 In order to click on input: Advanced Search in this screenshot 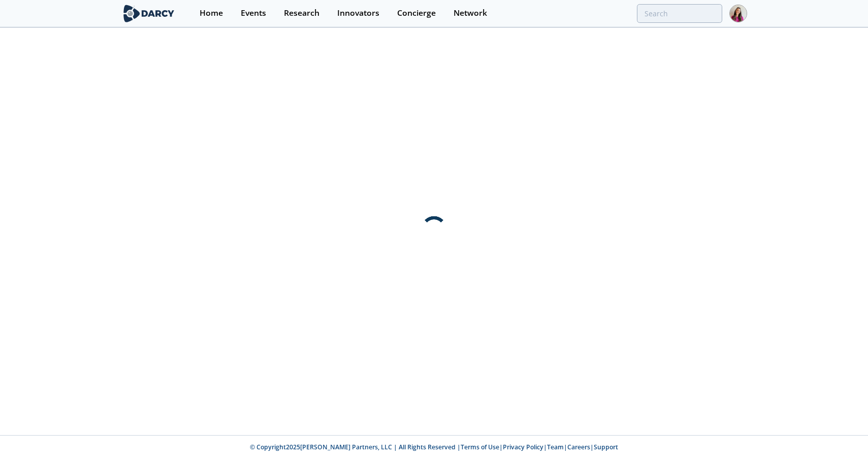, I will do `click(680, 14)`.